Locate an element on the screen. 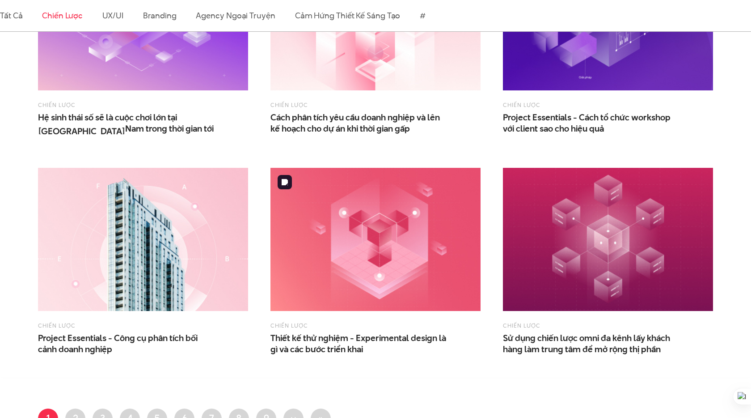  span: gì và các bước triển khai is located at coordinates (317, 349).